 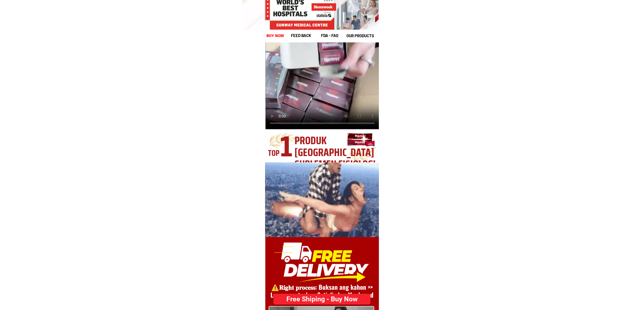 I want to click on h1: our products, so click(x=362, y=36).